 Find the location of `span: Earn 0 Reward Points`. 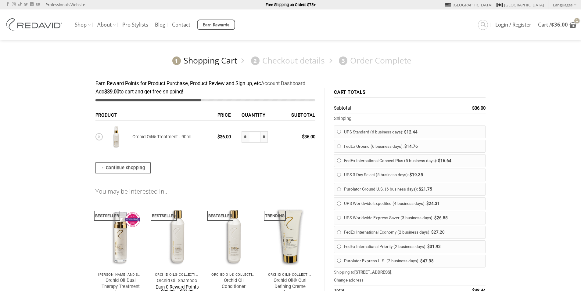

span: Earn 0 Reward Points is located at coordinates (177, 287).